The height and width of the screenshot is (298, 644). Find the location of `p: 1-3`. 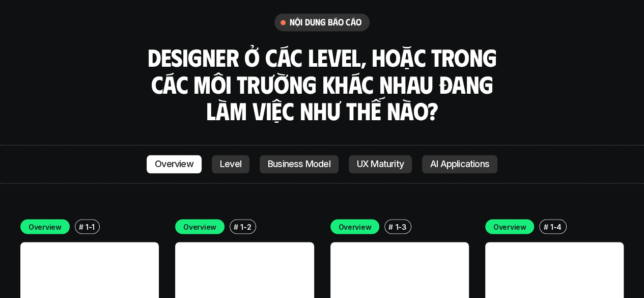

p: 1-3 is located at coordinates (400, 226).